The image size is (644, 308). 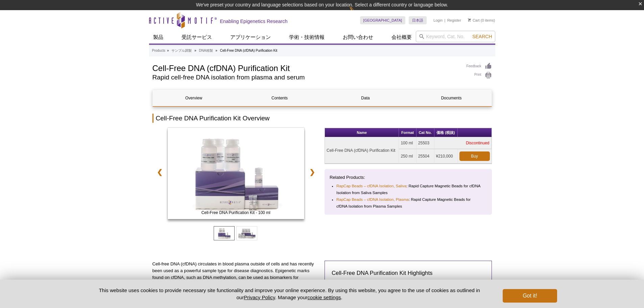 I want to click on span: Cell-Free DNA Purification Kit - 100 ml, so click(x=236, y=213).